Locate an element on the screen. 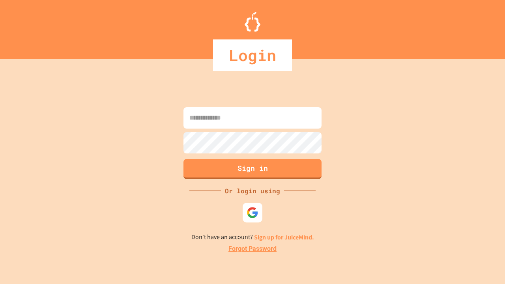 This screenshot has width=505, height=284. p: Don't have an account? is located at coordinates (252, 237).